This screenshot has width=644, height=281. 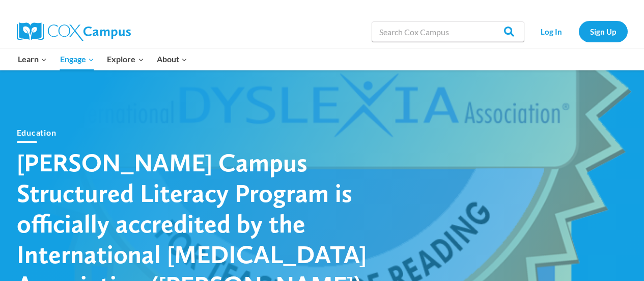 What do you see at coordinates (578, 31) in the screenshot?
I see `nav: Secondary Navigation` at bounding box center [578, 31].